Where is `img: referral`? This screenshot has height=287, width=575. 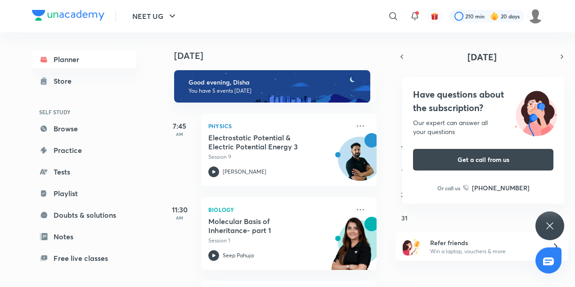 img: referral is located at coordinates (411, 246).